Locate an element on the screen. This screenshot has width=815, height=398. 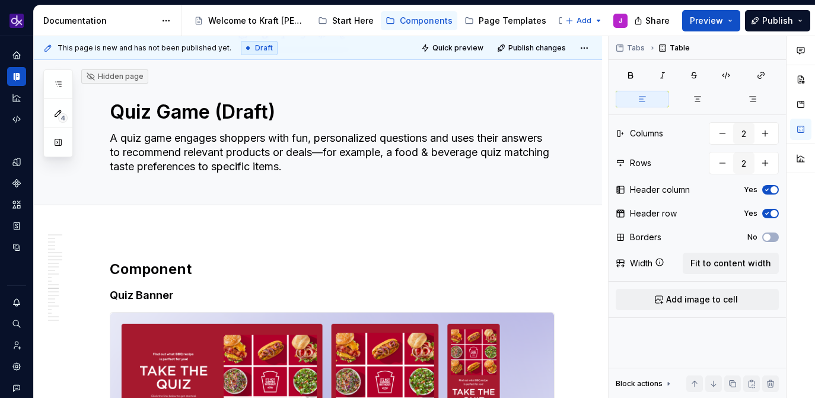
button: Publish changes is located at coordinates (532, 48).